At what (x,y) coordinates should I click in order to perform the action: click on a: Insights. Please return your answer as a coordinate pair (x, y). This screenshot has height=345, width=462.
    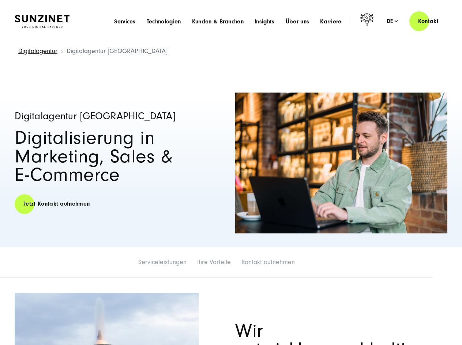
    Looking at the image, I should click on (264, 22).